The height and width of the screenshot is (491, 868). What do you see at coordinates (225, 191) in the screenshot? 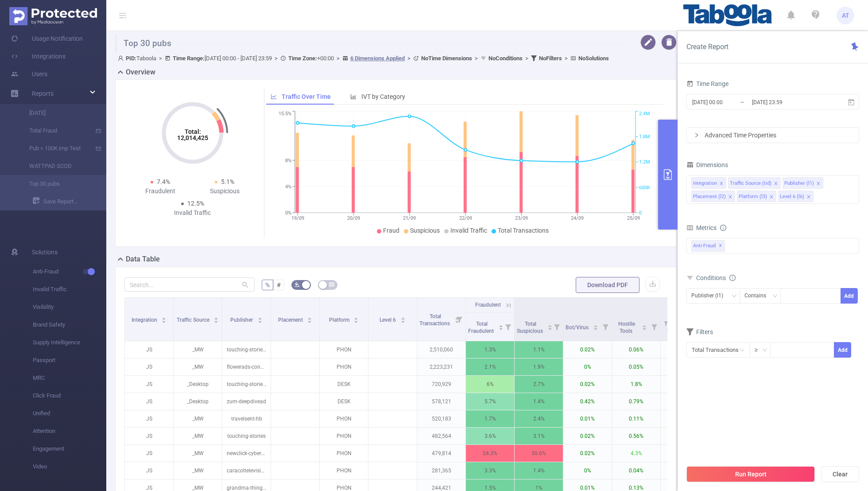
I see `div: Suspicious` at bounding box center [225, 191].